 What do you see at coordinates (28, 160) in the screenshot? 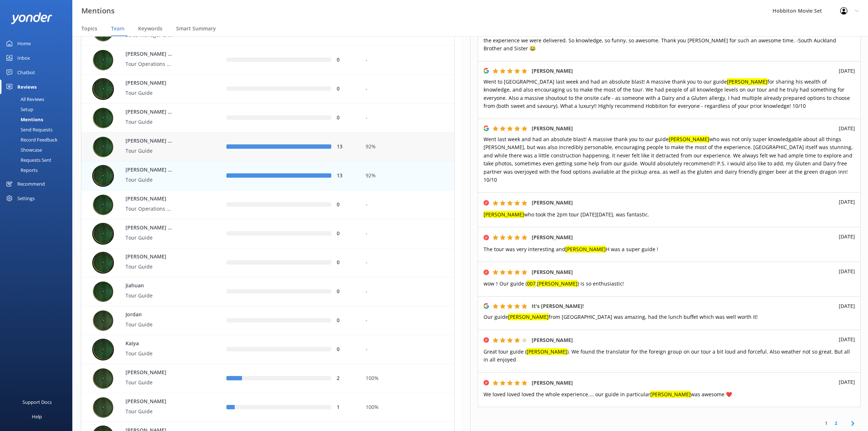
I see `div: Requests Sent` at bounding box center [28, 160].